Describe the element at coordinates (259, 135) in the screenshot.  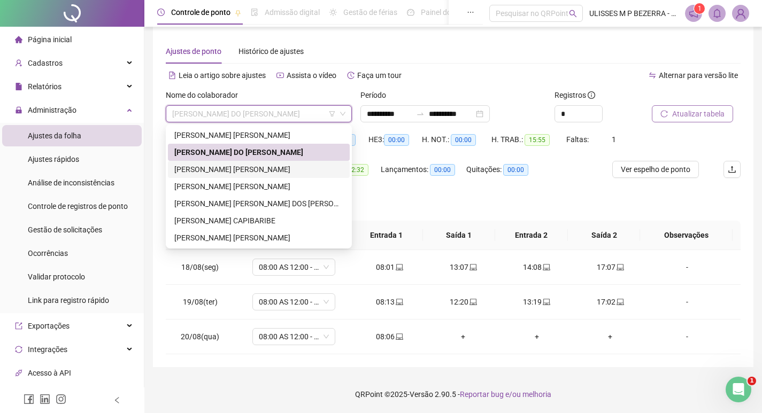
I see `div: ANA KELLY ANDRADE DA SILVA` at that location.